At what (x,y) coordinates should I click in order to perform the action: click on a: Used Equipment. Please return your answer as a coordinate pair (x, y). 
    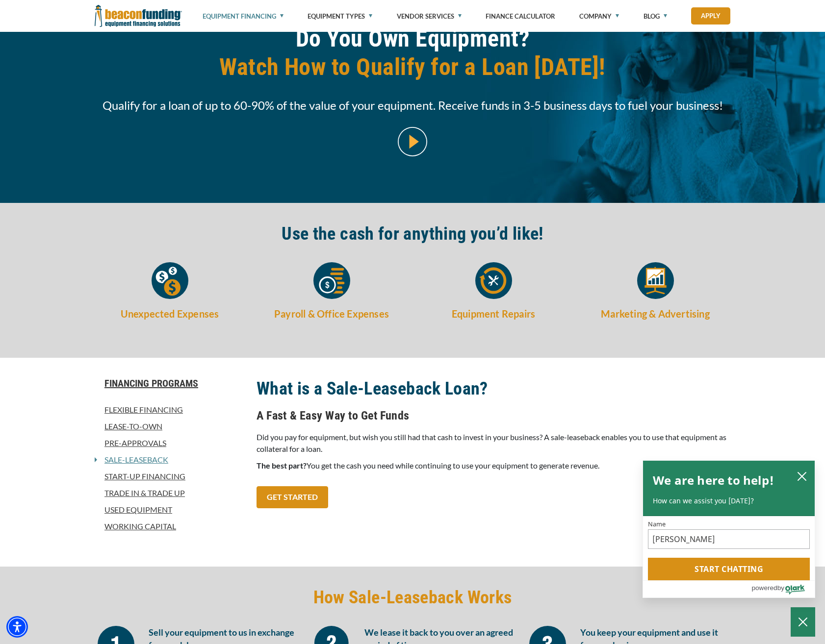
    Looking at the image, I should click on (169, 510).